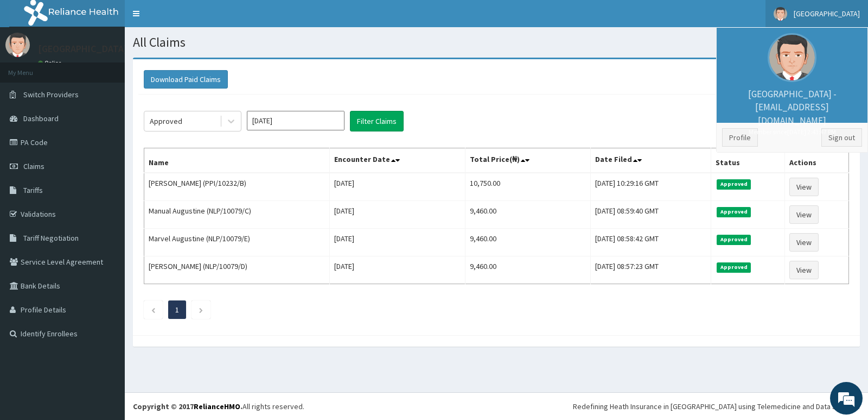 The width and height of the screenshot is (868, 420). I want to click on footer: All rights reserved., so click(497, 405).